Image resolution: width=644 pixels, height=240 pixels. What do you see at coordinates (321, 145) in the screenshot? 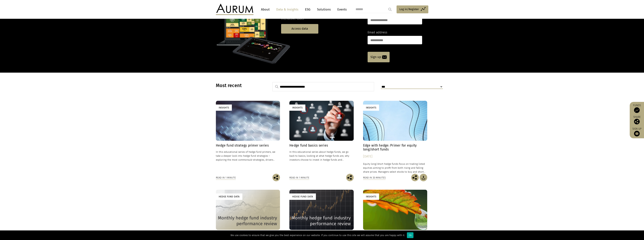
I see `h4: Hedge fund basics series` at bounding box center [321, 145].